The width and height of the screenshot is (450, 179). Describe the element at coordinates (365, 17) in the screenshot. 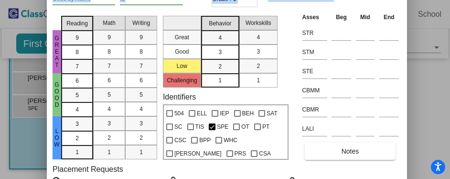

I see `th: Mid` at that location.